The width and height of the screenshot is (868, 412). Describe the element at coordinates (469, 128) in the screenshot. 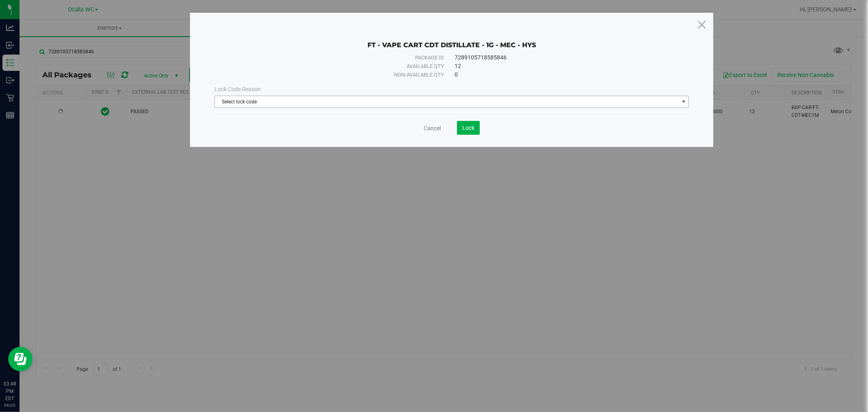

I see `span: Lock` at that location.